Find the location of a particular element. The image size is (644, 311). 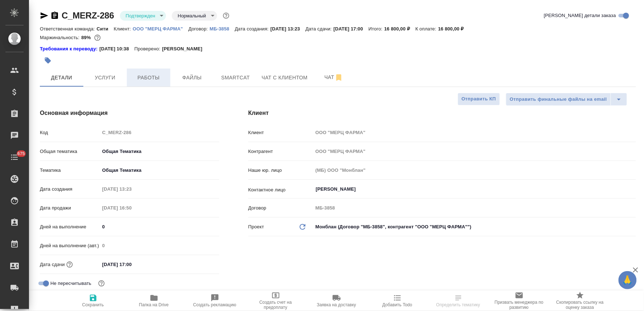

button: Подтвержден is located at coordinates (141, 16).